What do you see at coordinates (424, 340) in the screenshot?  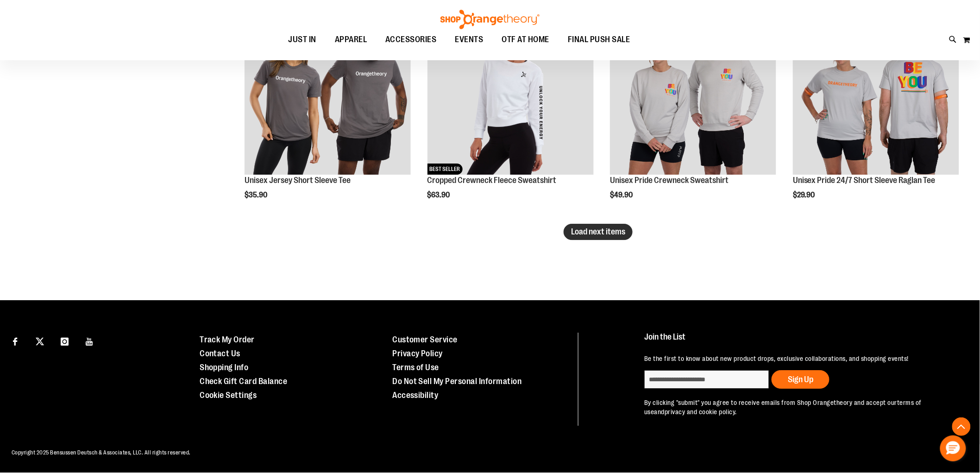 I see `a: Customer Service` at bounding box center [424, 340].